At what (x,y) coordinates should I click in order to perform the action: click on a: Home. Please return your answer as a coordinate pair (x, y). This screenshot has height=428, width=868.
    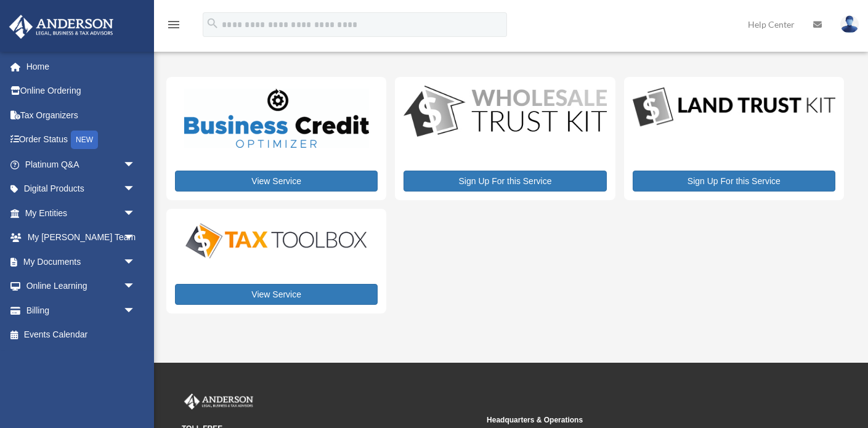
    Looking at the image, I should click on (82, 67).